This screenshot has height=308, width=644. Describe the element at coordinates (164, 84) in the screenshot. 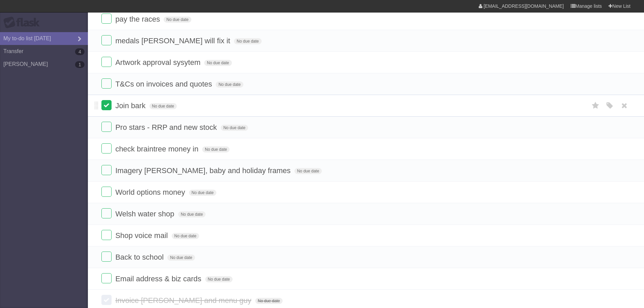

I see `span: T&Cs on invoices and quotes` at that location.